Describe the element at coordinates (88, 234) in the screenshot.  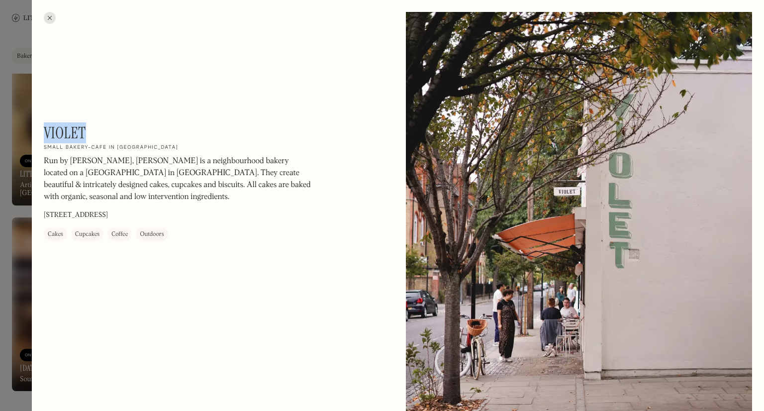
I see `div: Cupcakes` at that location.